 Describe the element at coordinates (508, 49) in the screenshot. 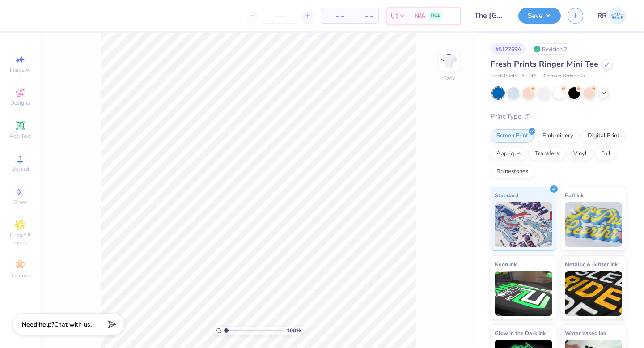

I see `div: # 512769A` at that location.